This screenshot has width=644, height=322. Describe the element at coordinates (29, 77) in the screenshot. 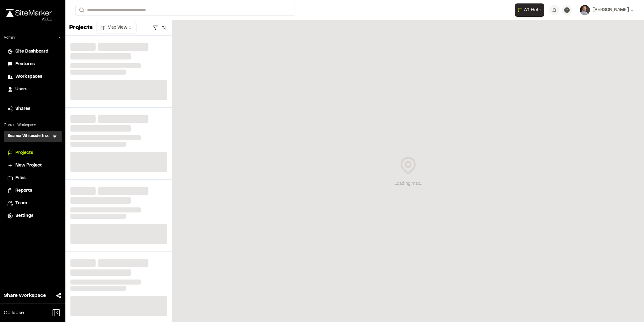

I see `span: Workspaces` at that location.